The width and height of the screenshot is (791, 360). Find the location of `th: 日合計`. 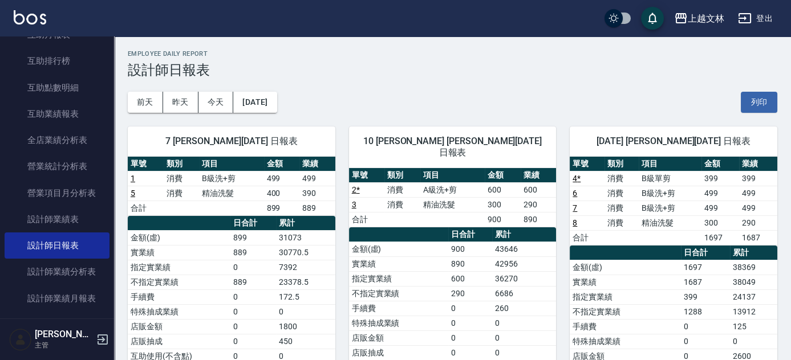

th: 日合計 is located at coordinates (470, 235).